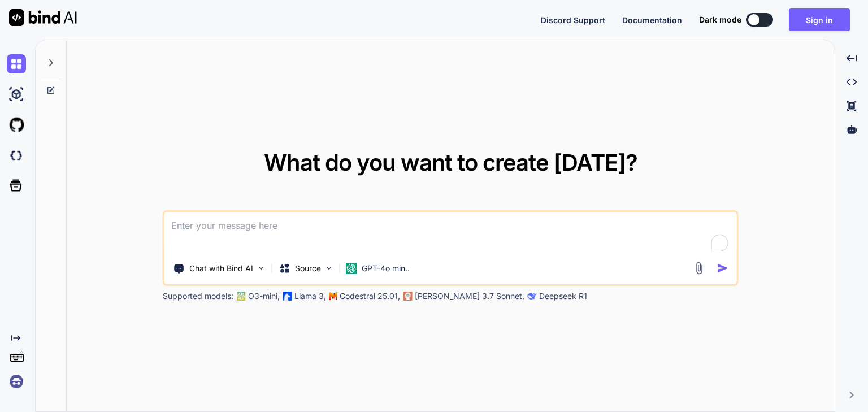 The height and width of the screenshot is (412, 868). Describe the element at coordinates (264, 296) in the screenshot. I see `p: O3-mini,` at that location.